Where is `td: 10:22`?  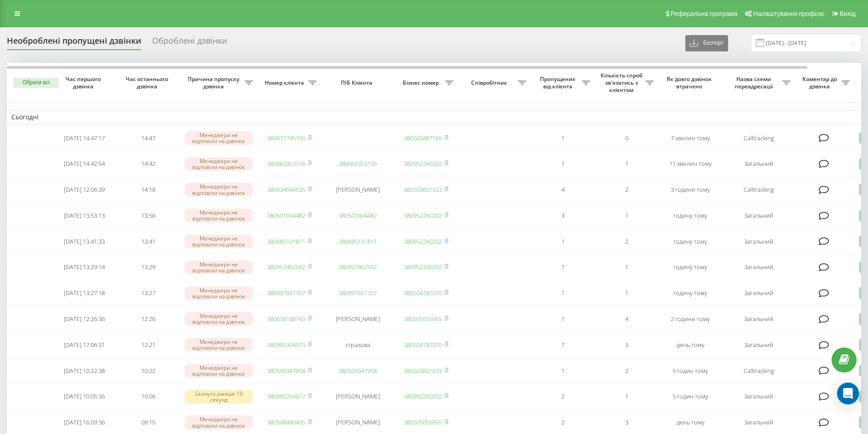
td: 10:22 is located at coordinates (148, 371).